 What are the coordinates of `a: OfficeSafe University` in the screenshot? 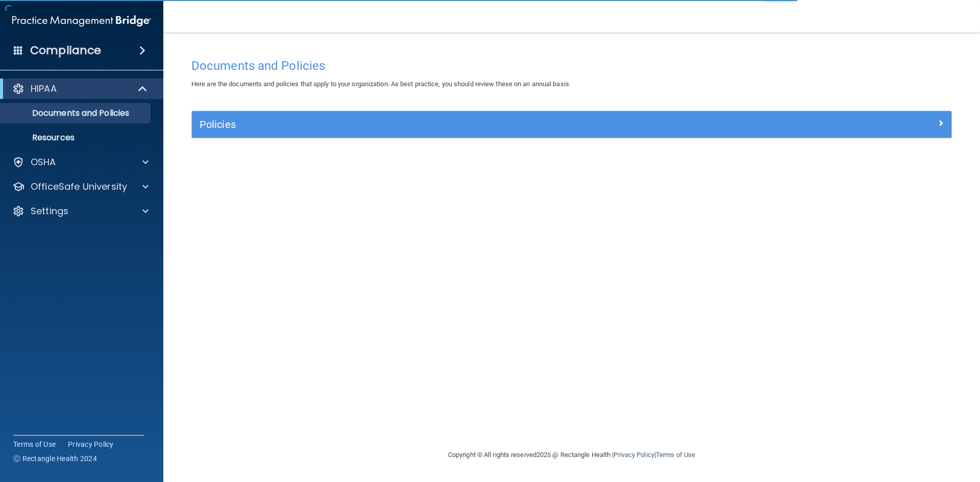 It's located at (81, 186).